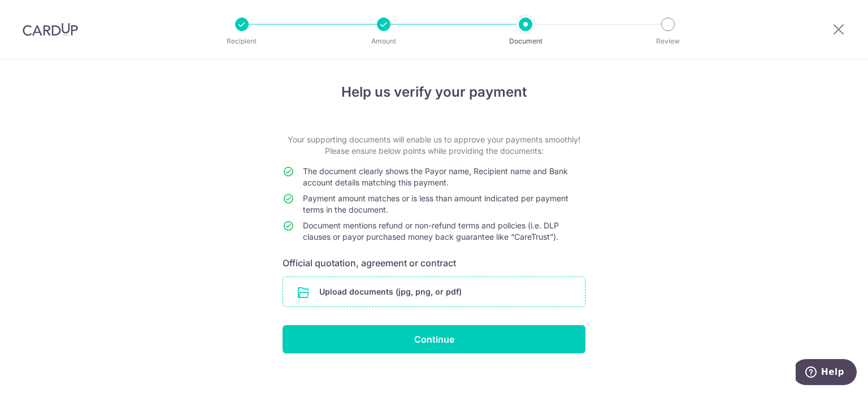  Describe the element at coordinates (435, 204) in the screenshot. I see `span: Payment amount matches or is less than amount indicated per payment terms in the document.` at that location.